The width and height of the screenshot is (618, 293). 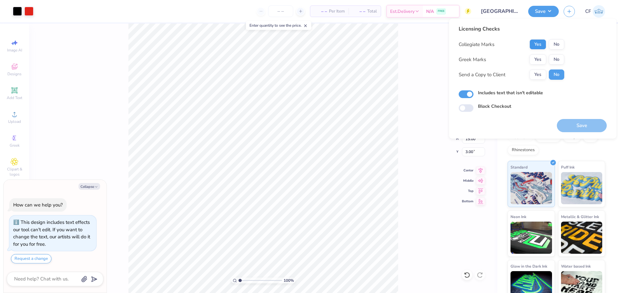 What do you see at coordinates (543, 11) in the screenshot?
I see `button: Save` at bounding box center [543, 11].